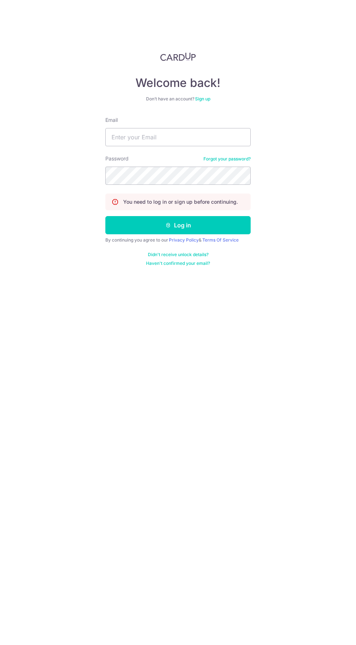 This screenshot has width=356, height=645. I want to click on label: Password, so click(117, 159).